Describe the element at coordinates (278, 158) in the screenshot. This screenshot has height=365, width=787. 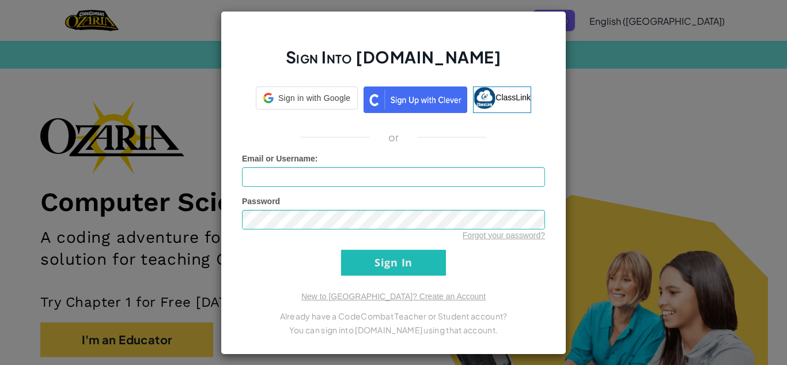
I see `span: Email or Username` at that location.